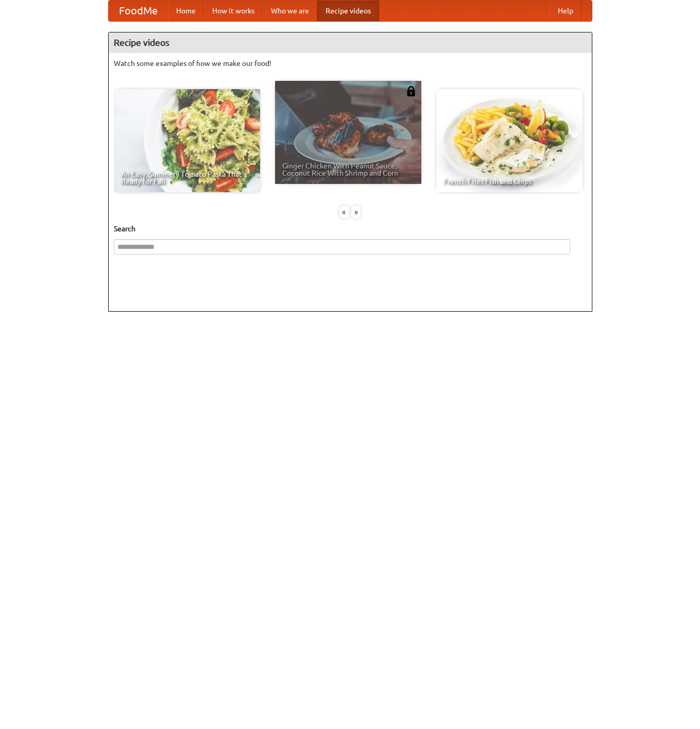 This screenshot has height=729, width=700. What do you see at coordinates (187, 141) in the screenshot?
I see `a: An Easy, Summery Tomato Pasta That's Ready for Fall` at bounding box center [187, 141].